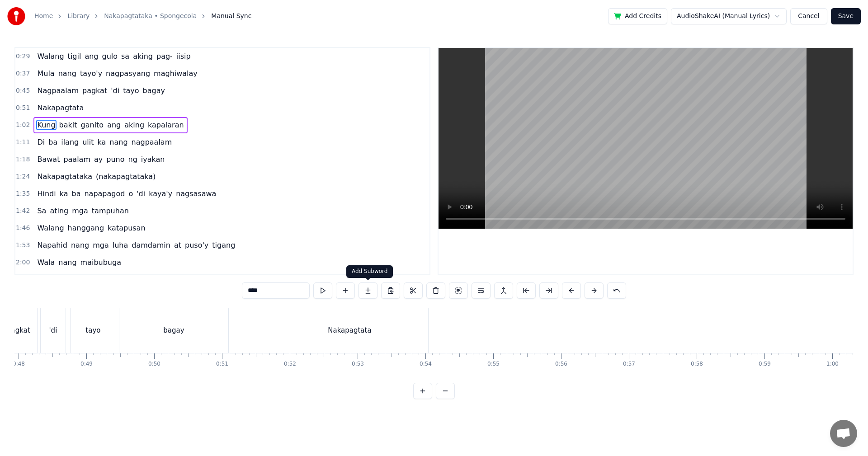 This screenshot has height=456, width=868. What do you see at coordinates (77, 159) in the screenshot?
I see `span: paalam` at bounding box center [77, 159].